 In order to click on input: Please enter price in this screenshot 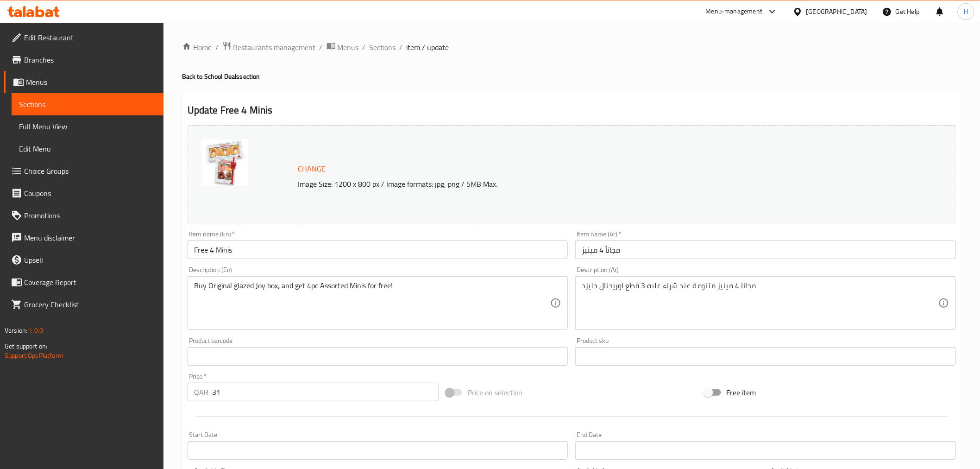, I will do `click(325, 392)`.